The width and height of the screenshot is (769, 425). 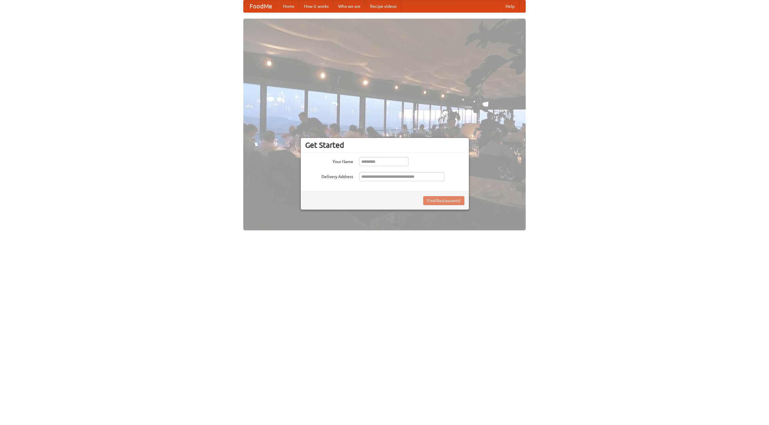 I want to click on label: Delivery Address, so click(x=329, y=176).